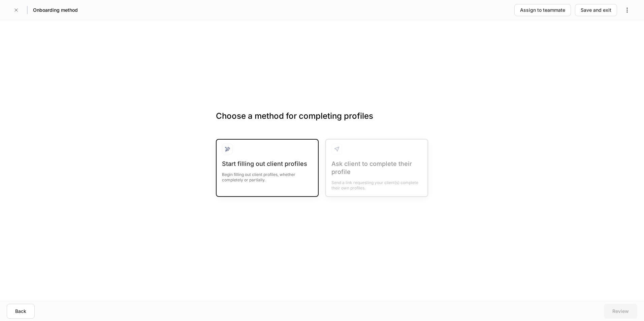 The width and height of the screenshot is (644, 321). Describe the element at coordinates (542, 10) in the screenshot. I see `button: Assign to teammate` at that location.